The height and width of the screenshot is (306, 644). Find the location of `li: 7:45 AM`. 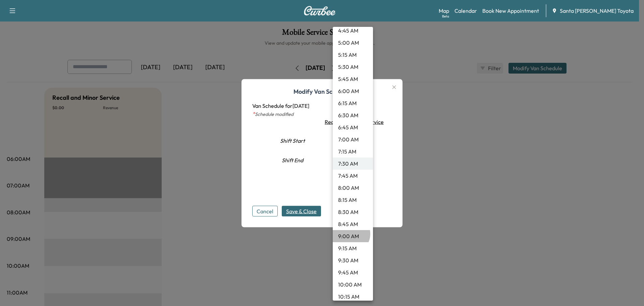

li: 7:45 AM is located at coordinates (353, 175).